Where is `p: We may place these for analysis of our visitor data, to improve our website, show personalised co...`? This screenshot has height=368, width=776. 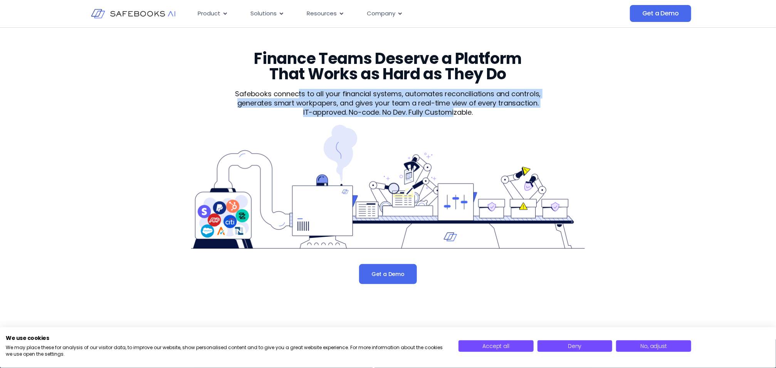 p: We may place these for analysis of our visitor data, to improve our website, show personalised co... is located at coordinates (226, 351).